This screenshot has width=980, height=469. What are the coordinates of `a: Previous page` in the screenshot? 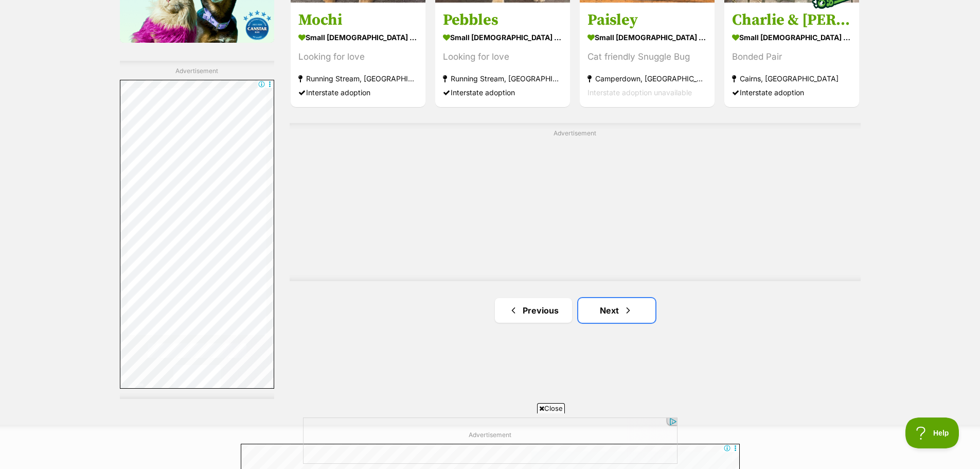 It's located at (534, 310).